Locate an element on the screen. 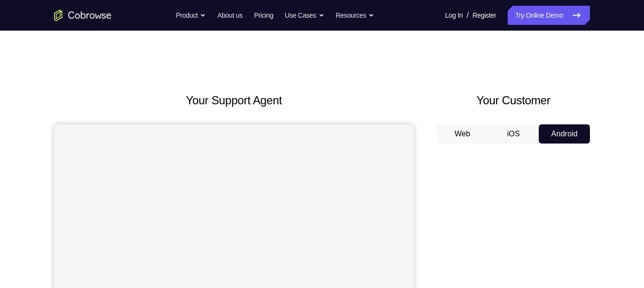 Image resolution: width=644 pixels, height=288 pixels. a: Pricing is located at coordinates (263, 16).